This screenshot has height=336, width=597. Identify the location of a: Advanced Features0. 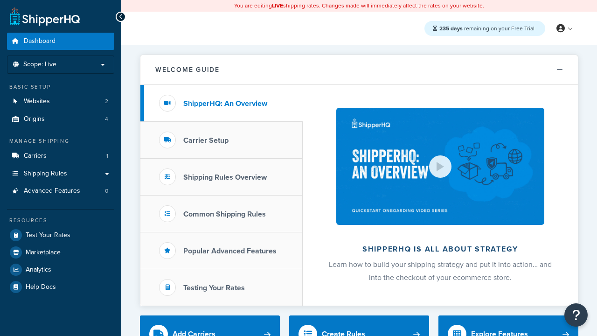
(61, 191).